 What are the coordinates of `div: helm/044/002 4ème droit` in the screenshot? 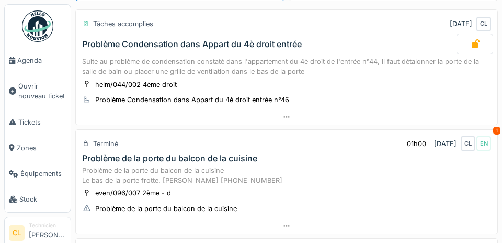 It's located at (136, 84).